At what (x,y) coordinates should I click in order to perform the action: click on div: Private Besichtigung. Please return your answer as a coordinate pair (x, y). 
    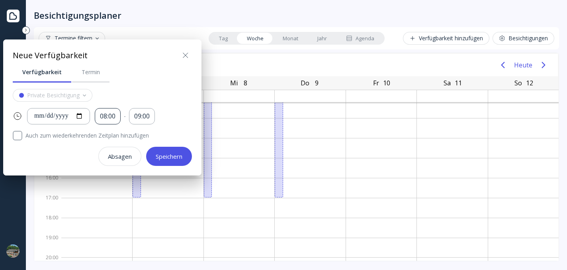
    Looking at the image, I should click on (53, 95).